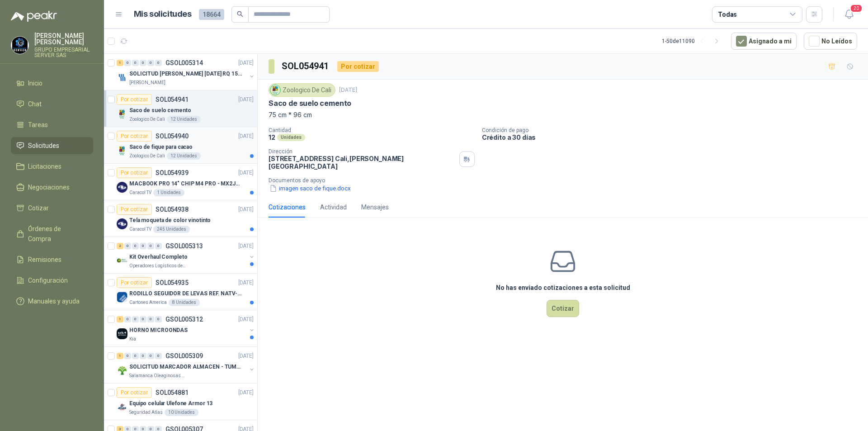  I want to click on div: 10 Unidades, so click(182, 412).